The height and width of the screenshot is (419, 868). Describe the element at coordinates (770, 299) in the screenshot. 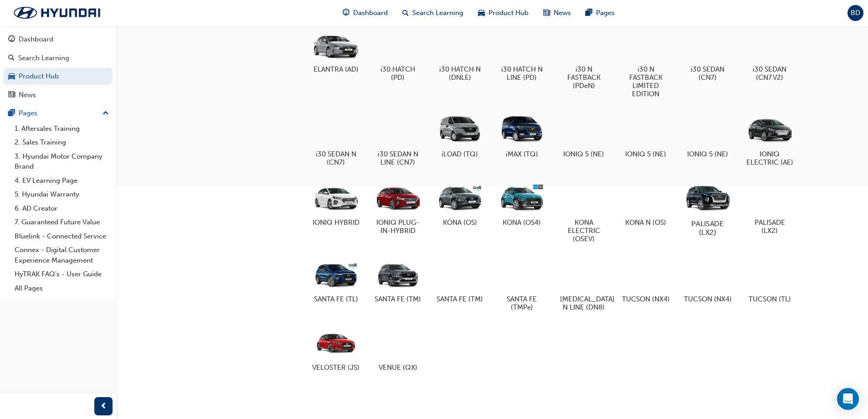

I see `h5: TUCSON (TL)` at that location.